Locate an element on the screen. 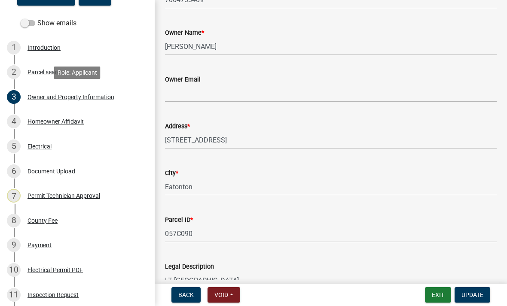  div: 11 is located at coordinates (14, 295).